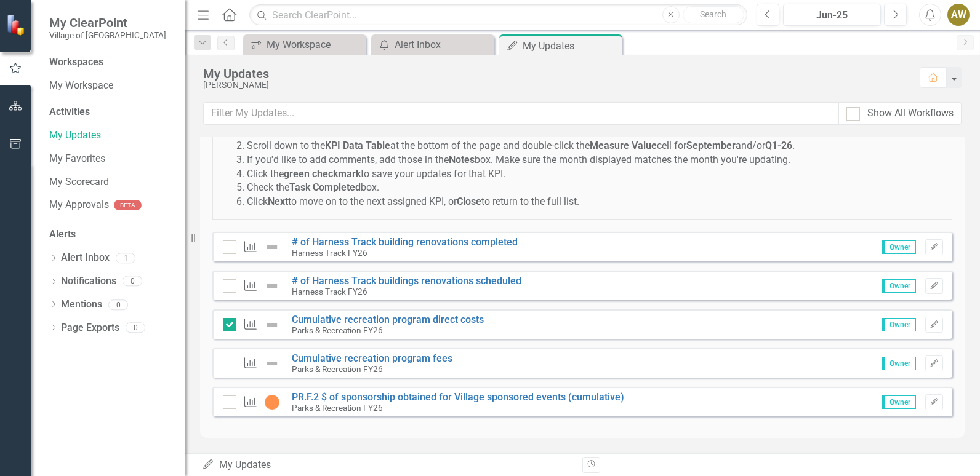 This screenshot has width=980, height=476. Describe the element at coordinates (278, 201) in the screenshot. I see `strong: Next` at that location.